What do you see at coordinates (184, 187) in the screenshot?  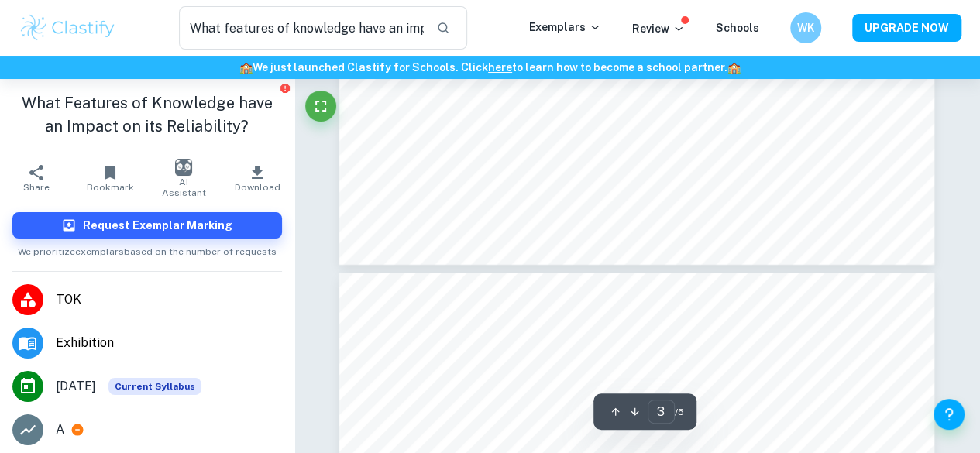 I see `span: AI Assistant` at bounding box center [184, 187].